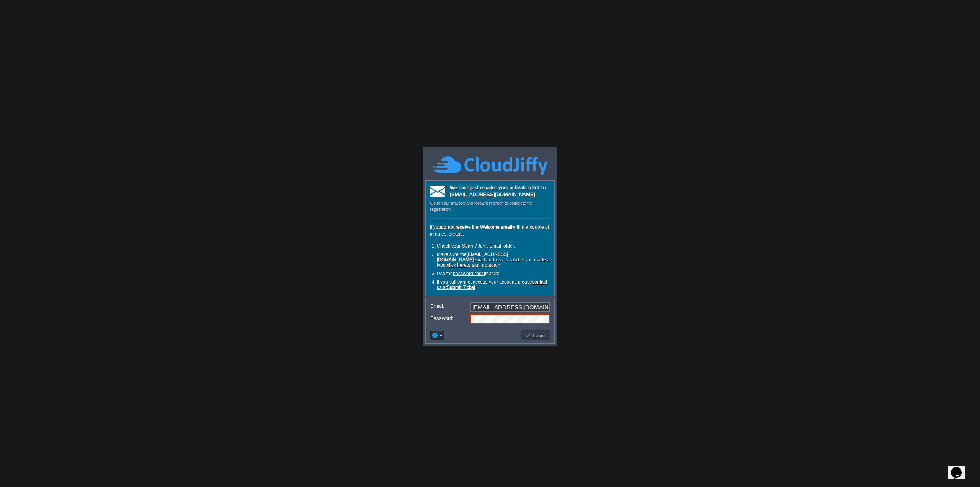 The height and width of the screenshot is (487, 980). Describe the element at coordinates (493, 261) in the screenshot. I see `li: Make sure the email address is valid. If you made a typo, to sign up again.` at that location.